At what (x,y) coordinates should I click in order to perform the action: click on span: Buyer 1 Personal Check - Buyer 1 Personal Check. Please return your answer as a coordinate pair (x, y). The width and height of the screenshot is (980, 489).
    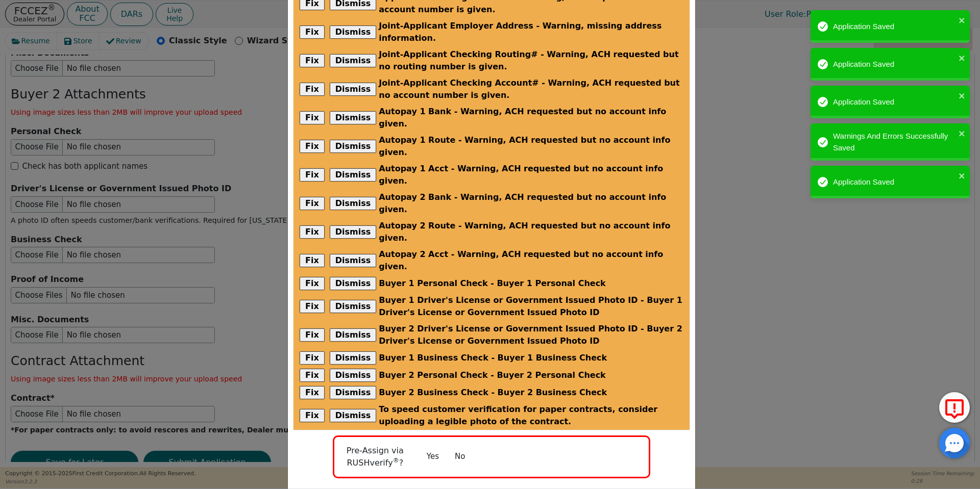
    Looking at the image, I should click on (492, 284).